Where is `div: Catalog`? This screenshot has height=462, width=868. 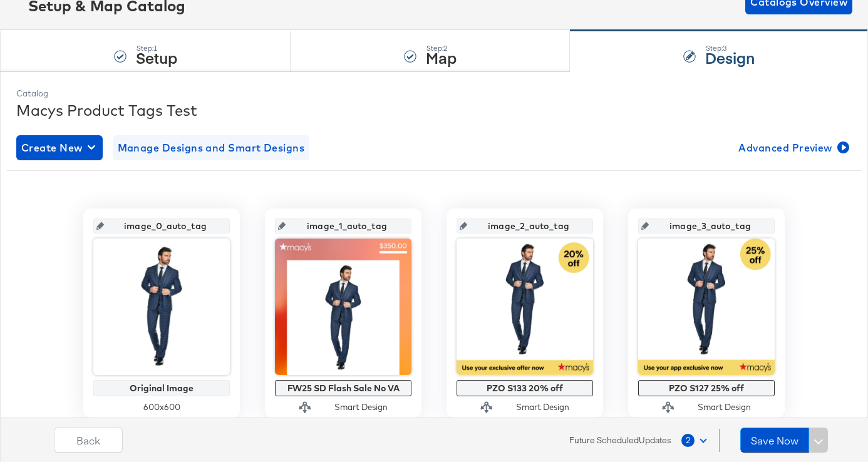
div: Catalog is located at coordinates (434, 94).